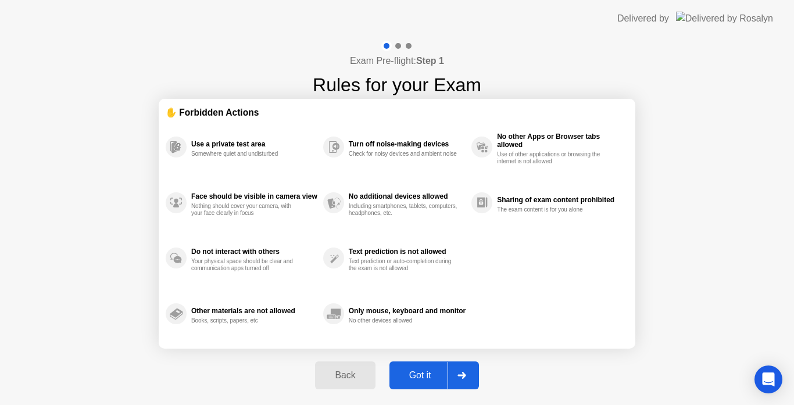  Describe the element at coordinates (430, 60) in the screenshot. I see `b: Step 1` at that location.